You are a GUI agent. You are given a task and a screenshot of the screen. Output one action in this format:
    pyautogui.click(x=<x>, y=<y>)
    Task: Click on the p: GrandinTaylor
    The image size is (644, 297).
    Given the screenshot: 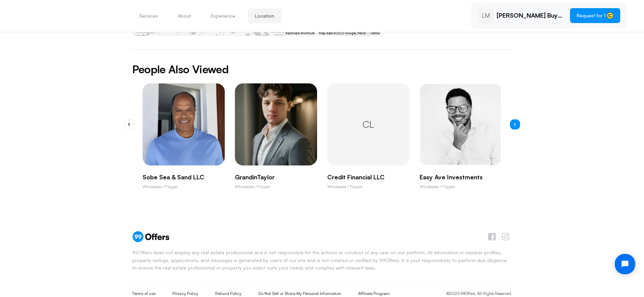 What is the action you would take?
    pyautogui.click(x=276, y=177)
    